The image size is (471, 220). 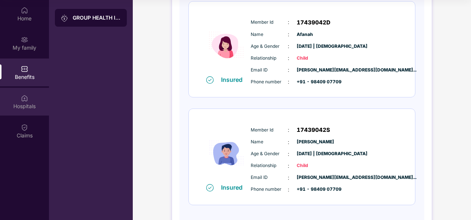 What do you see at coordinates (24, 98) in the screenshot?
I see `img: svg+xml;base64,PHN2ZyBpZD0iSG9zcGl0YWxzIiB4bWxucz0iaHR0cDovL3d3dy53My5vcmcvMjAwMC9zdmciIHdpZHRoPS...` at bounding box center [24, 98].